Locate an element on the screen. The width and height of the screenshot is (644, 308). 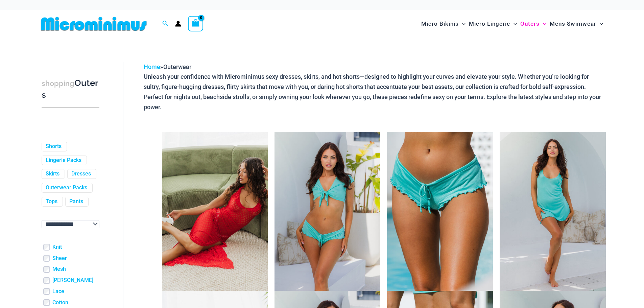
a: Pants is located at coordinates (76, 202).